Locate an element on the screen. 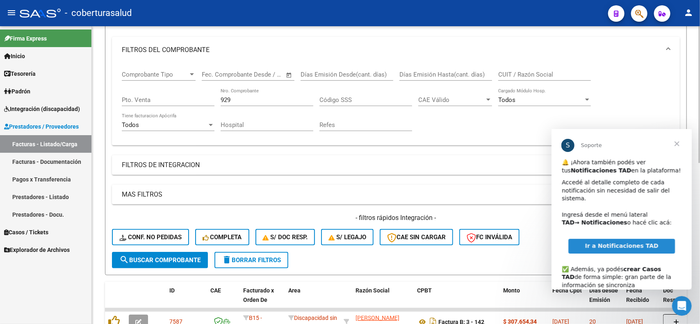  span: FC Inválida is located at coordinates (489, 237).